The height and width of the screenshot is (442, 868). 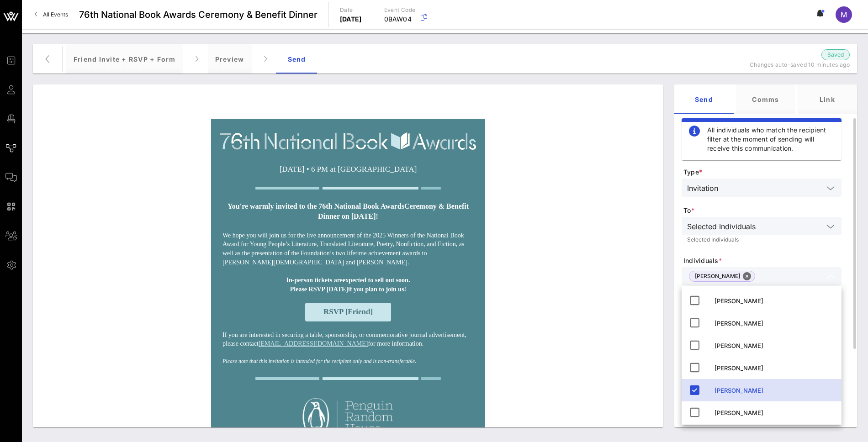 What do you see at coordinates (348, 311) in the screenshot?
I see `a: RSVP [Friend]` at bounding box center [348, 311].